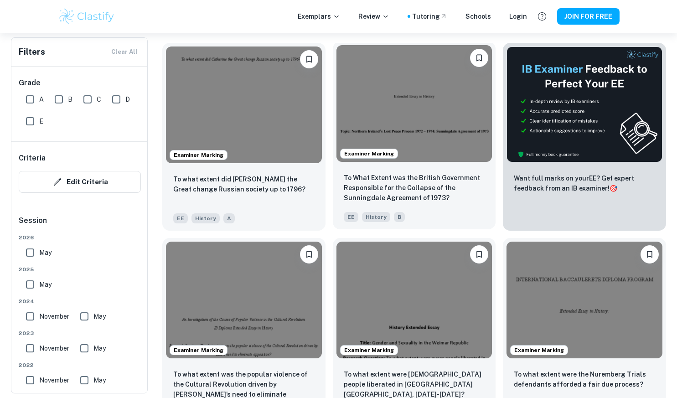 This screenshot has width=677, height=398. Describe the element at coordinates (374, 16) in the screenshot. I see `p: Review` at that location.